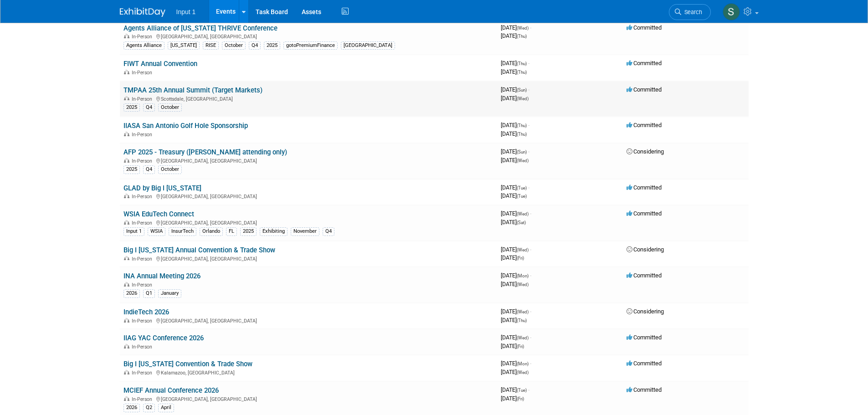 This screenshot has height=415, width=868. What do you see at coordinates (134, 231) in the screenshot?
I see `div: Input 1` at bounding box center [134, 231].